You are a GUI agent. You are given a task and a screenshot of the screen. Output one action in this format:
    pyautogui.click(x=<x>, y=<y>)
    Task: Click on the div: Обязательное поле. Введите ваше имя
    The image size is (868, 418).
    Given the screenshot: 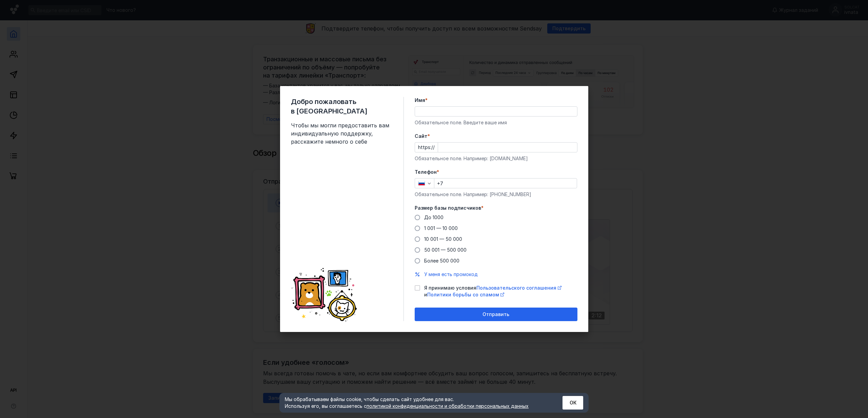 What is the action you would take?
    pyautogui.click(x=496, y=123)
    